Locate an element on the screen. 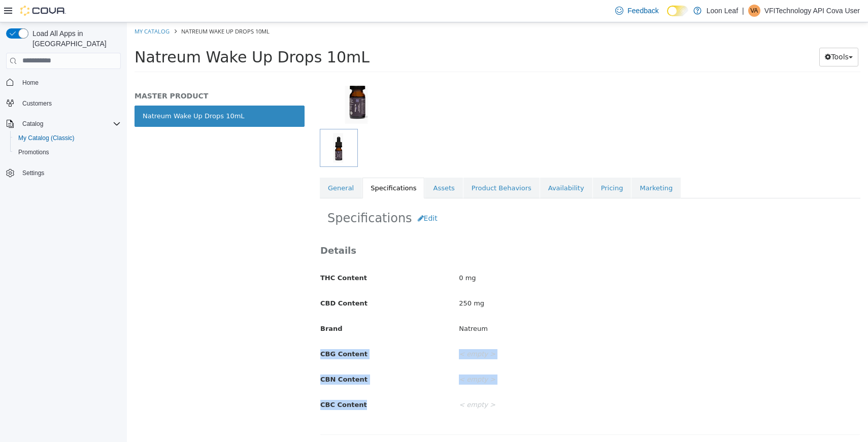 Image resolution: width=868 pixels, height=442 pixels. h3: Details is located at coordinates (463, 228).